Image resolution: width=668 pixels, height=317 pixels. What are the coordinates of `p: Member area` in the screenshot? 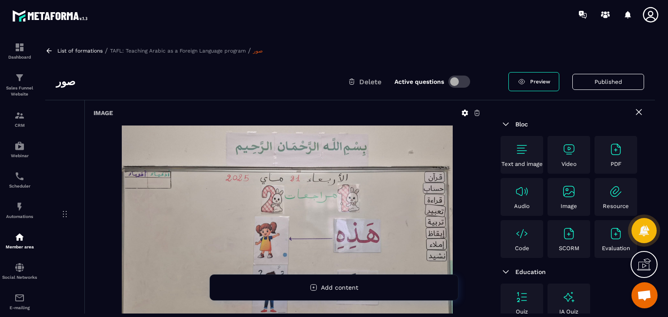 It's located at (20, 247).